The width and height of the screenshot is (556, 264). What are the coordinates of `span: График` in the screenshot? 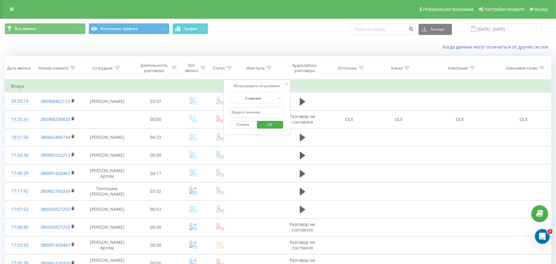 It's located at (191, 29).